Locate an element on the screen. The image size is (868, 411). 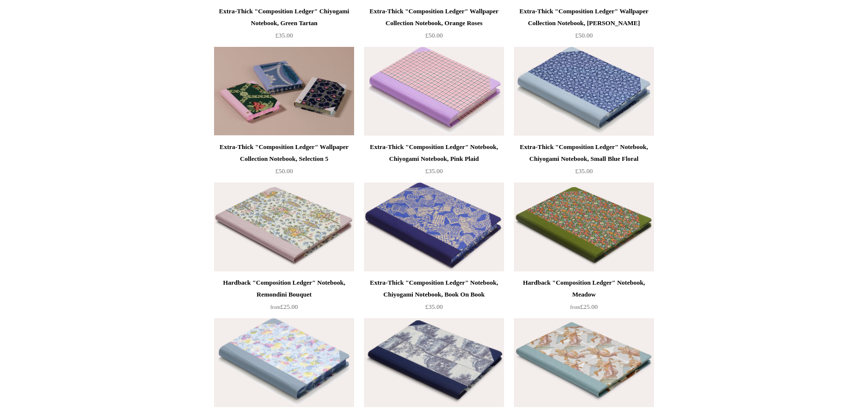
a: Hardback "Composition Ledger" Notebook, Winged Aphrodite with Cherubs Hardback "Composition Ledge... is located at coordinates (584, 362).